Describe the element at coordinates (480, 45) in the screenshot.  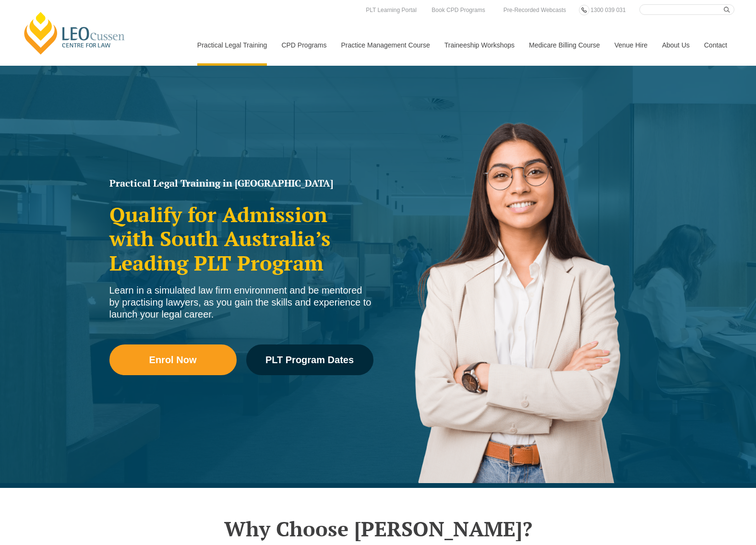
I see `a: Traineeship Workshops` at that location.